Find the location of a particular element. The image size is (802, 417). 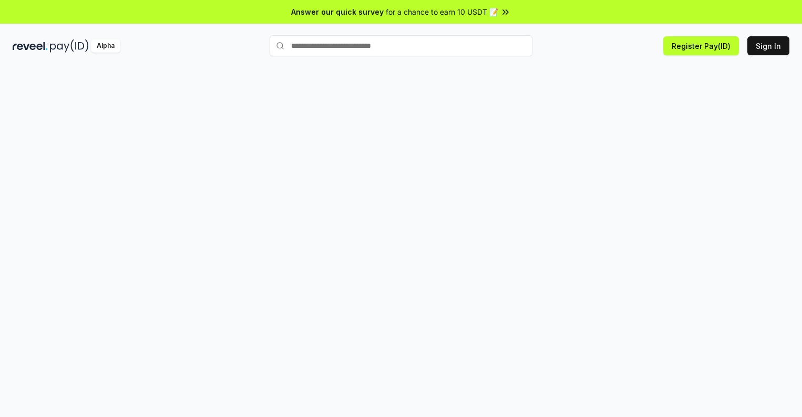

img: reveel_dark is located at coordinates (30, 46).